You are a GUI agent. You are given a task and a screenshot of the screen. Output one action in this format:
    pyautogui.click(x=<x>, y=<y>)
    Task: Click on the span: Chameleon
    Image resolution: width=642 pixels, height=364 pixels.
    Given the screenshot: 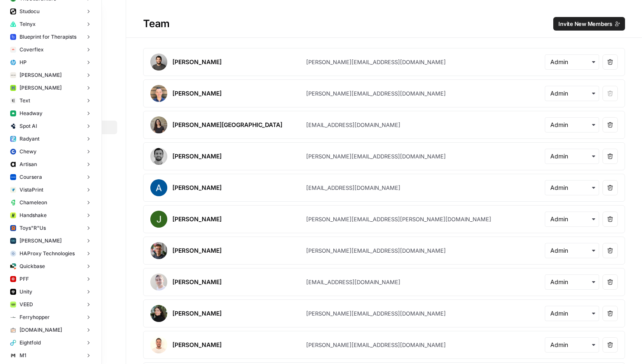 What is the action you would take?
    pyautogui.click(x=33, y=202)
    